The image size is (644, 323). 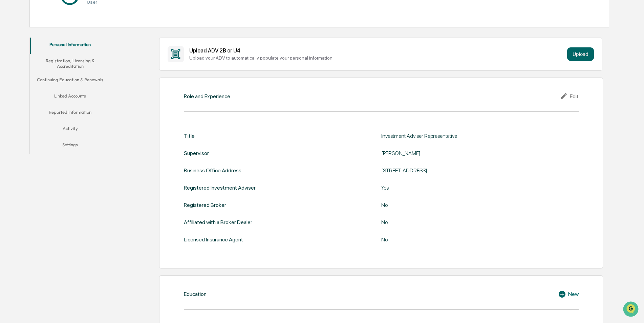 What do you see at coordinates (65, 20) in the screenshot?
I see `p: How can we help?` at bounding box center [65, 20].